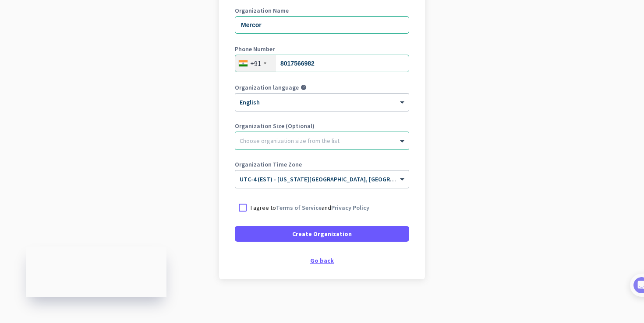  I want to click on a: Privacy Policy, so click(350, 208).